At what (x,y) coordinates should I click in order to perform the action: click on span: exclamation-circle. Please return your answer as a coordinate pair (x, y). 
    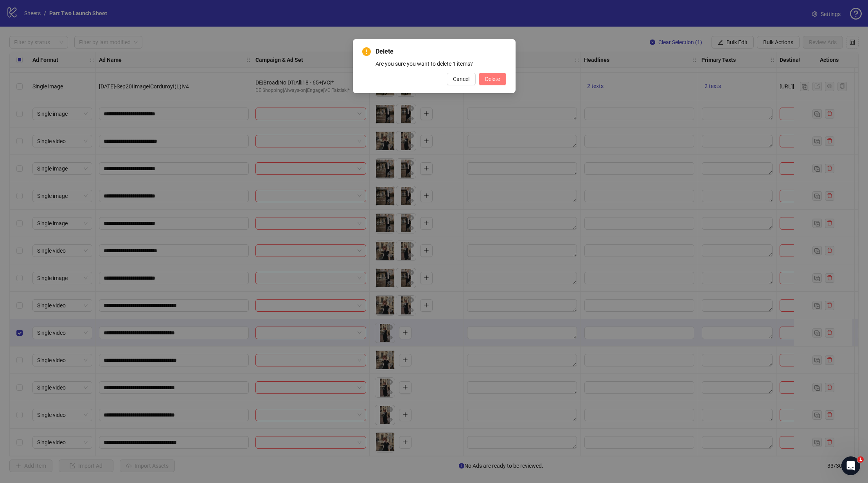
    Looking at the image, I should click on (366, 52).